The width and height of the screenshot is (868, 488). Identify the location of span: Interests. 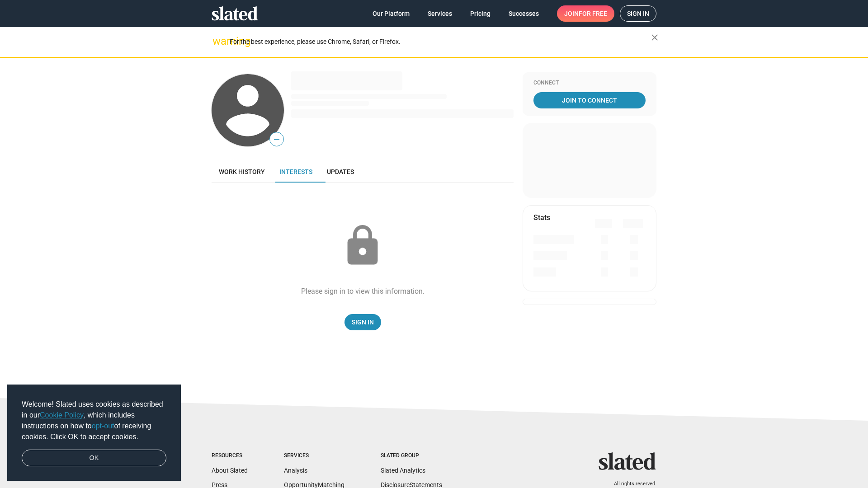
(295, 172).